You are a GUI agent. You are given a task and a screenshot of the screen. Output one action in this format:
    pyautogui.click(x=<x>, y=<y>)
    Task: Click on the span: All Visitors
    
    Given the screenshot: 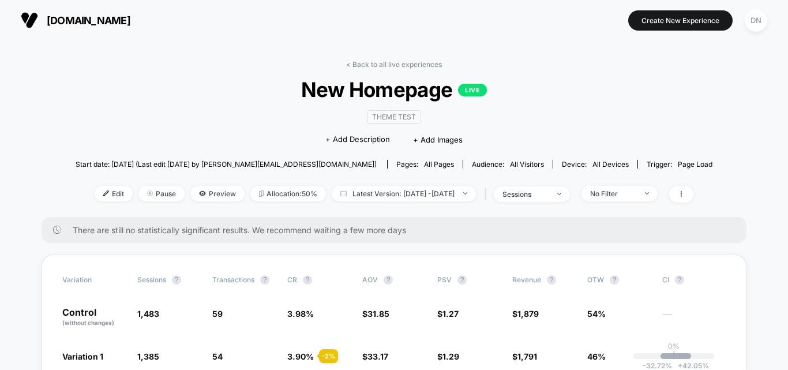 What is the action you would take?
    pyautogui.click(x=527, y=164)
    